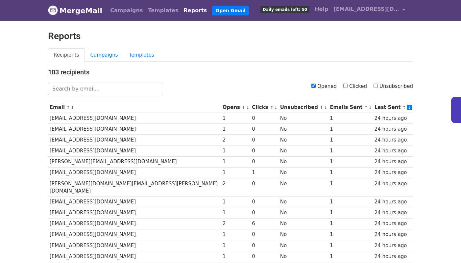 The image size is (461, 263). I want to click on label: Unsubscribed, so click(393, 86).